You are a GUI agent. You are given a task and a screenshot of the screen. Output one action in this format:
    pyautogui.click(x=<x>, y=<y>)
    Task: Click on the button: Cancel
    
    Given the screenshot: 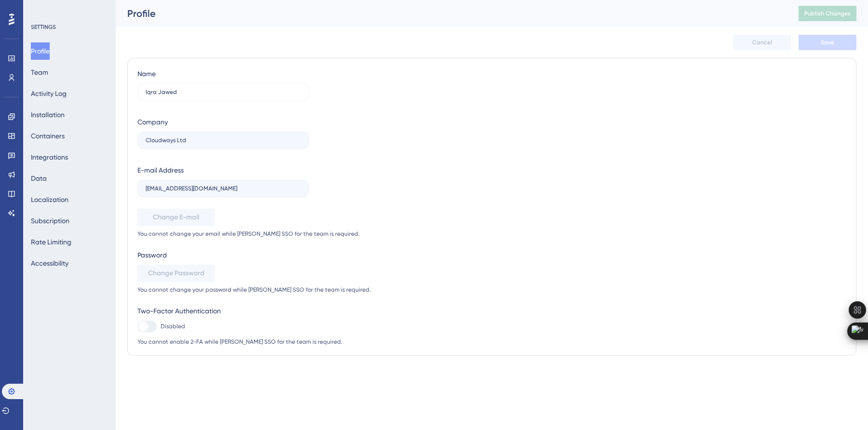 What is the action you would take?
    pyautogui.click(x=761, y=42)
    